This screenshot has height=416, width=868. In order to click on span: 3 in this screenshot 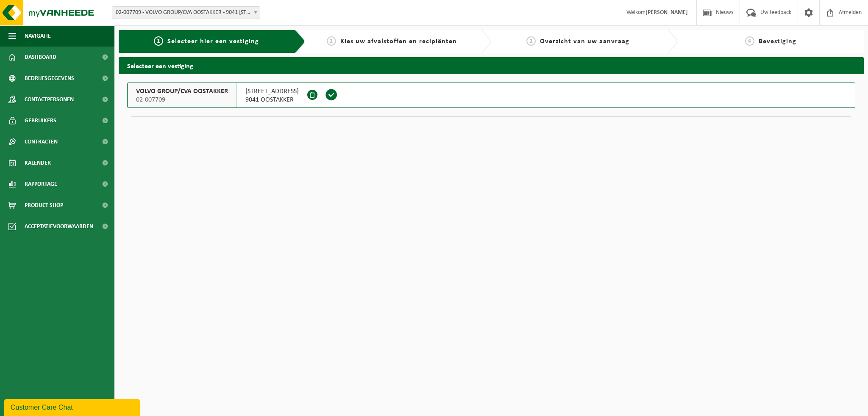, I will do `click(530, 41)`.